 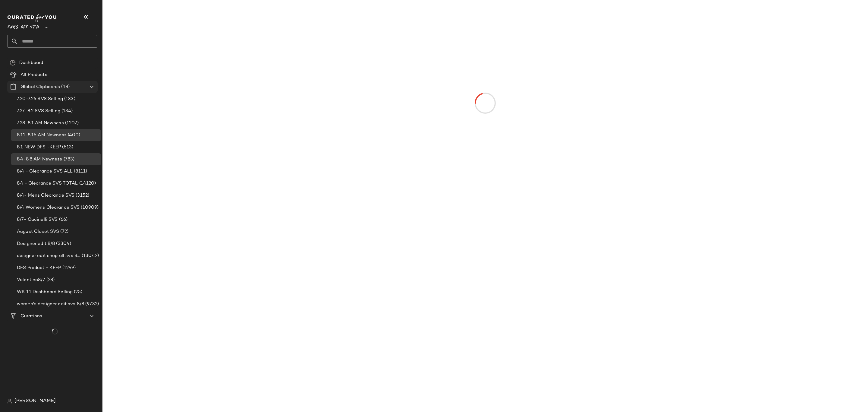 I want to click on span: 8/4 - Clearance SVS ALL, so click(x=45, y=171).